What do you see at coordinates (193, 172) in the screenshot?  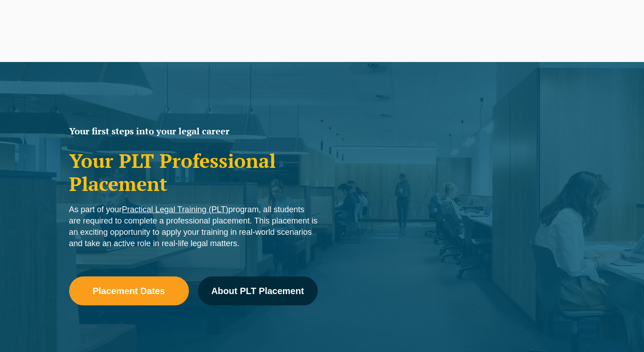 I see `h1: Your PLT Professional Placement` at bounding box center [193, 172].